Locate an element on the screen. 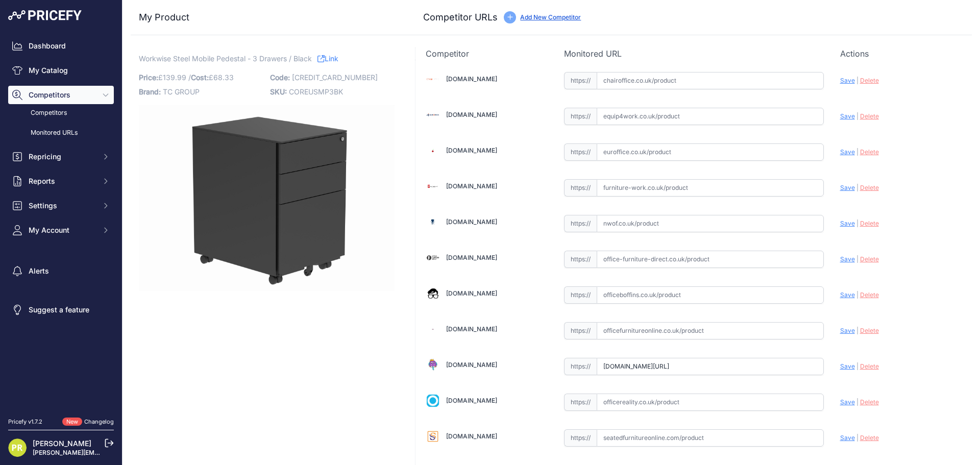 The height and width of the screenshot is (465, 980). button: Repricing is located at coordinates (61, 157).